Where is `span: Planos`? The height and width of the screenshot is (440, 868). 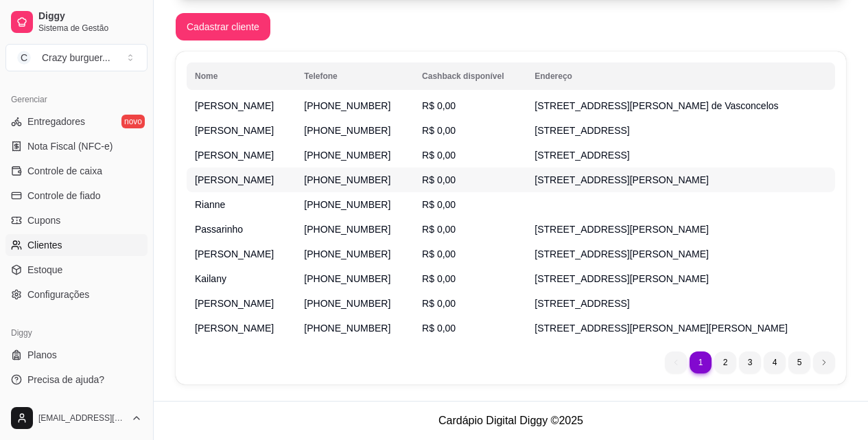
span: Planos is located at coordinates (42, 355).